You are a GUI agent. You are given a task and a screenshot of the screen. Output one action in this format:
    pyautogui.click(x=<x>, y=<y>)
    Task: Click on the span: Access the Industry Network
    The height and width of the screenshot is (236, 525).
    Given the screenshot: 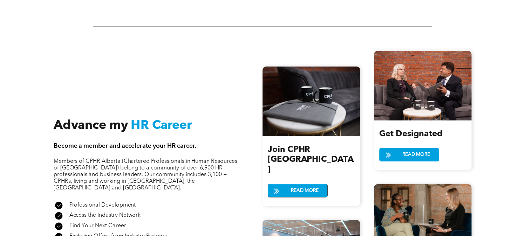 What is the action you would take?
    pyautogui.click(x=105, y=216)
    